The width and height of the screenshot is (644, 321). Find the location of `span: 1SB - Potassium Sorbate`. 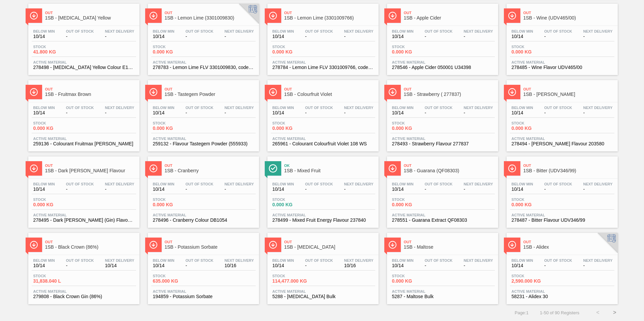

span: 1SB - Potassium Sorbate is located at coordinates (210, 247).